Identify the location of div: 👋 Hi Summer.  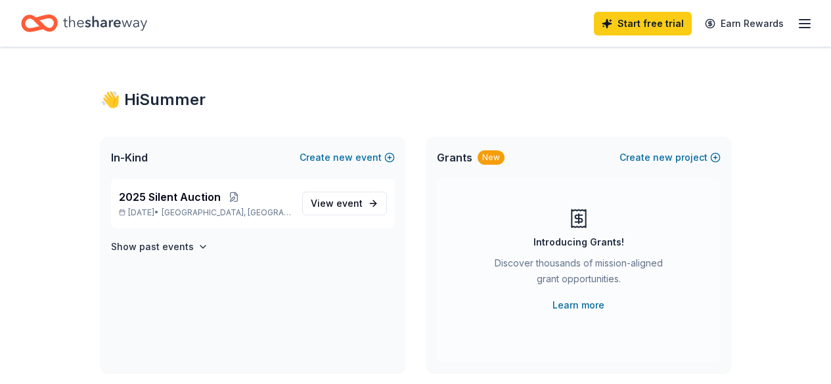
(416, 100).